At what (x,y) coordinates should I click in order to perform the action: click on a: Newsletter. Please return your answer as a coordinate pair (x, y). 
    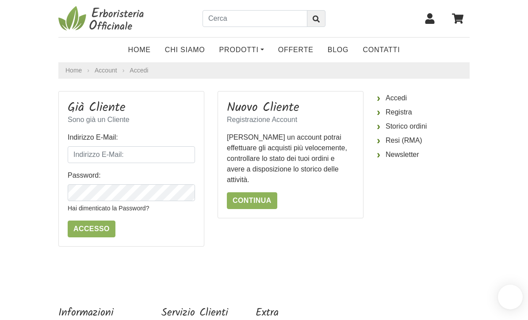
    Looking at the image, I should click on (424, 155).